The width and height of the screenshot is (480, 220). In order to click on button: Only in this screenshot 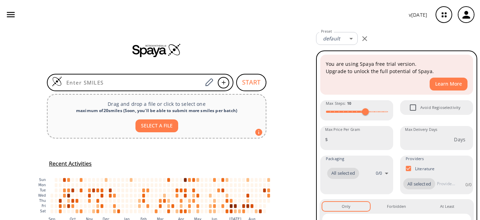, I will do `click(346, 206)`.